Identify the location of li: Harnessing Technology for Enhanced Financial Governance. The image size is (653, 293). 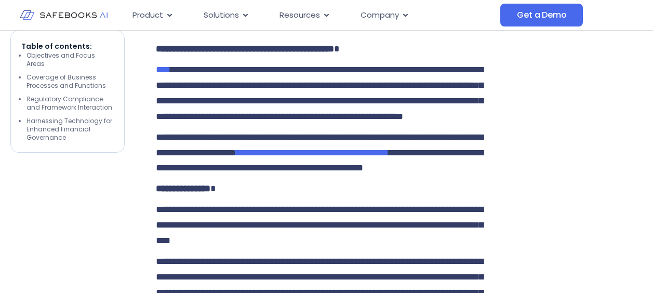
(70, 129).